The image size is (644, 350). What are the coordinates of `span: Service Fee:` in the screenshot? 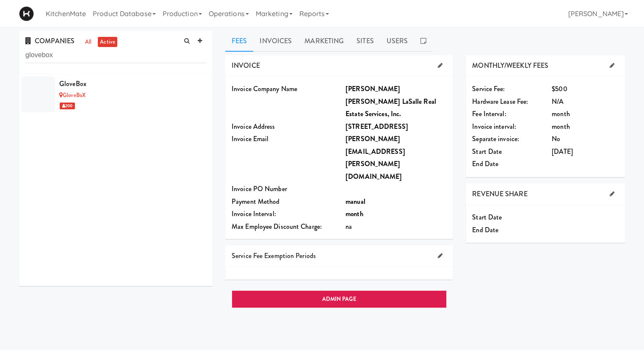 It's located at (488, 88).